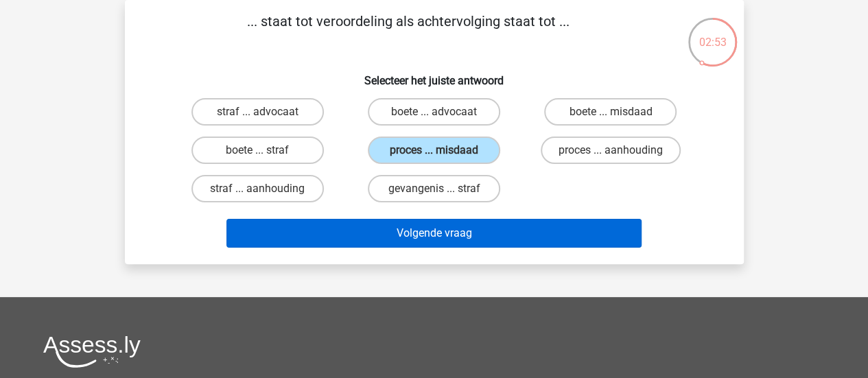 The width and height of the screenshot is (868, 378). What do you see at coordinates (712, 34) in the screenshot?
I see `div: 02:53` at bounding box center [712, 34].